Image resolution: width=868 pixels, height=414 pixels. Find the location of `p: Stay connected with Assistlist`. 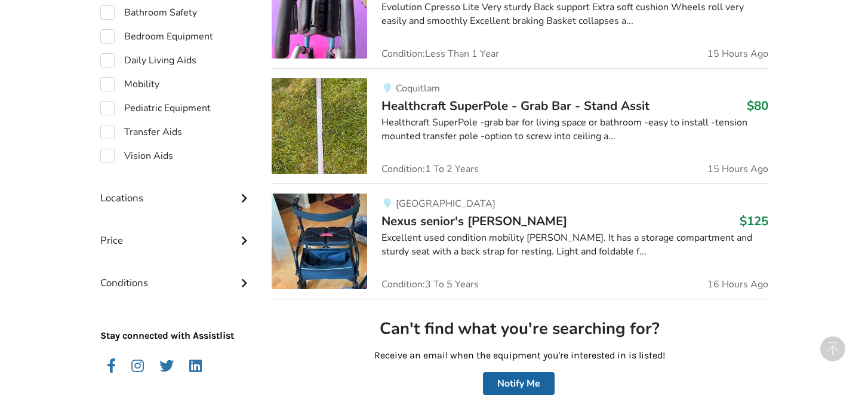

p: Stay connected with Assistlist is located at coordinates (177, 319).